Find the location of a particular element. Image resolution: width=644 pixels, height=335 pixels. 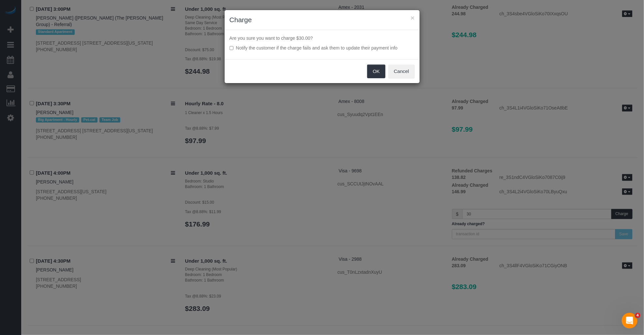

div: Are you sure you want to charge $30.00? is located at coordinates (322, 45).